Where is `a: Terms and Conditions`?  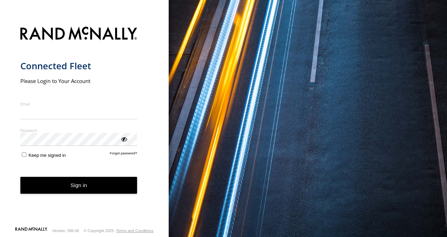
a: Terms and Conditions is located at coordinates (135, 230).